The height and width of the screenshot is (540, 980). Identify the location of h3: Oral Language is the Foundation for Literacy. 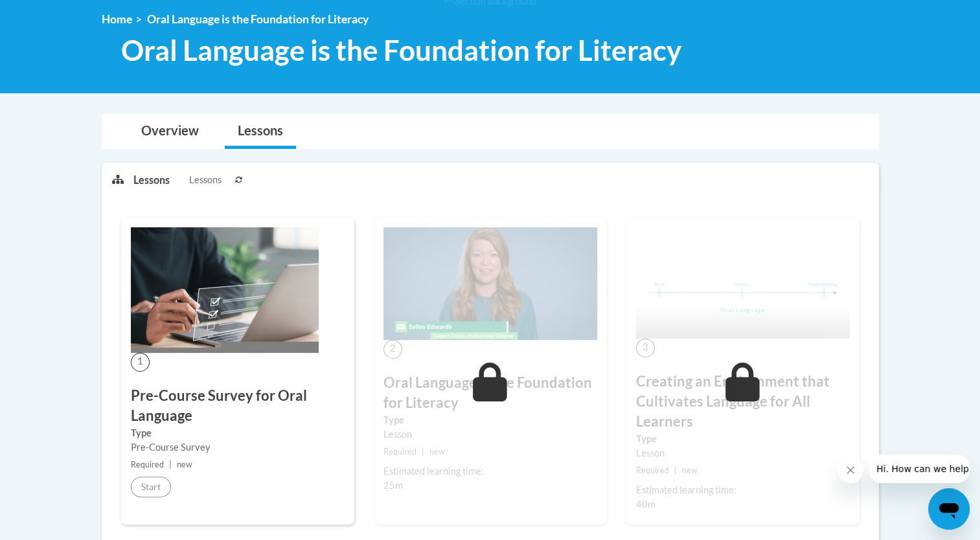
(490, 393).